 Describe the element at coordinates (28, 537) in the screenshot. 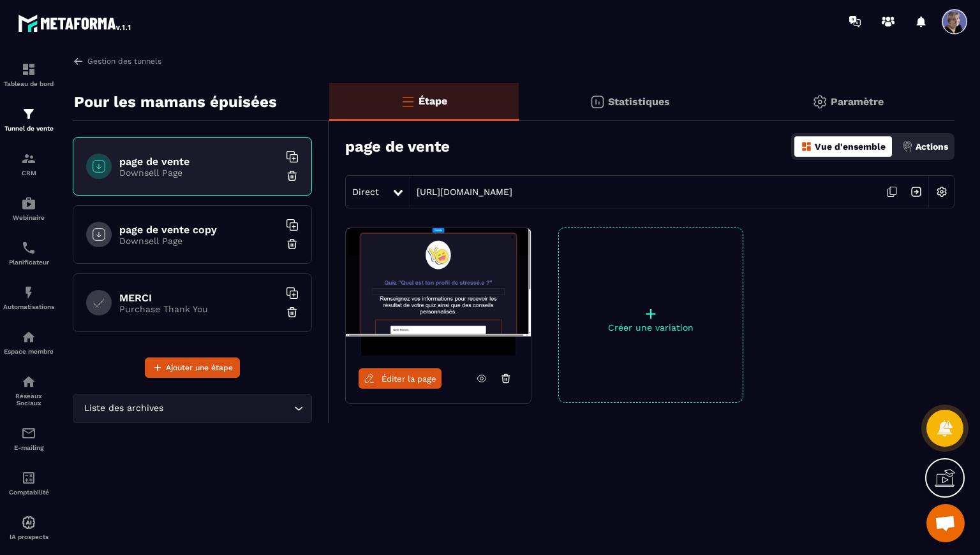

I see `p: IA prospects` at that location.